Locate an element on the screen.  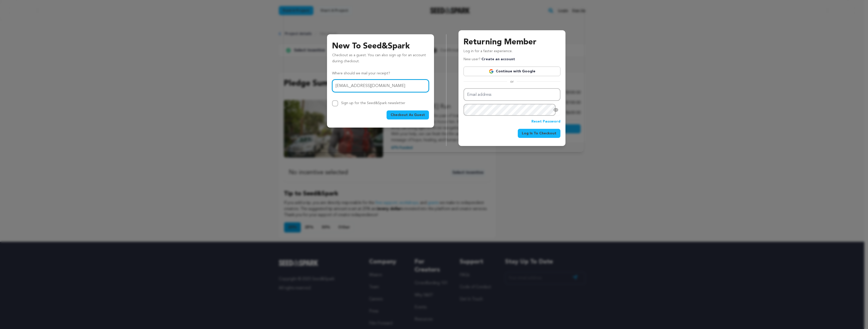
h3: New To Seed&Spark is located at coordinates (381, 47).